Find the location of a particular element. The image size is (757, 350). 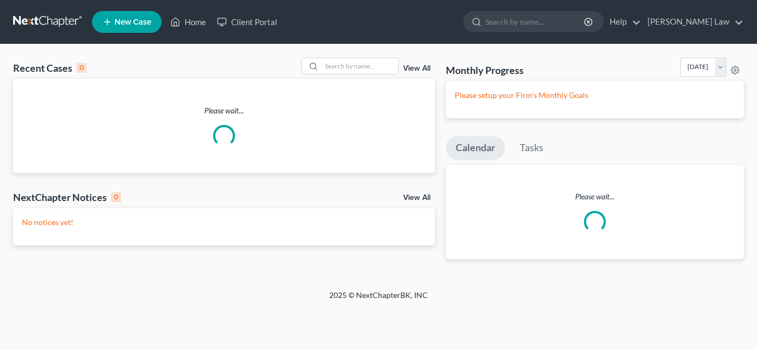

a: Calendar is located at coordinates (476, 148).